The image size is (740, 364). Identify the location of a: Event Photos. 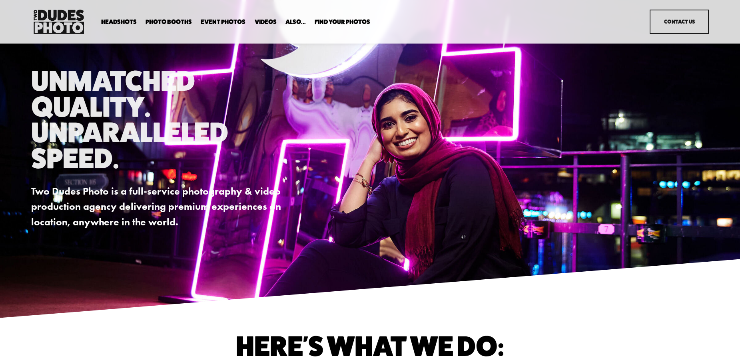
(223, 22).